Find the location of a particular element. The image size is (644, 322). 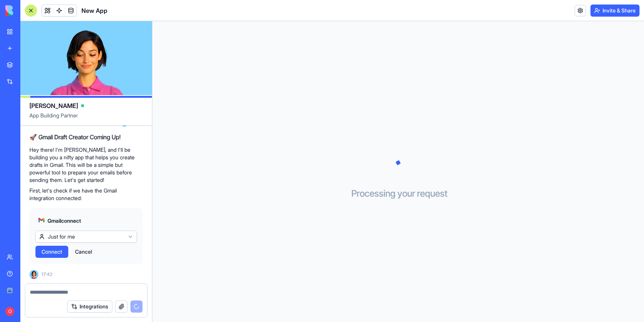

span: App Building Partner is located at coordinates (86, 119).